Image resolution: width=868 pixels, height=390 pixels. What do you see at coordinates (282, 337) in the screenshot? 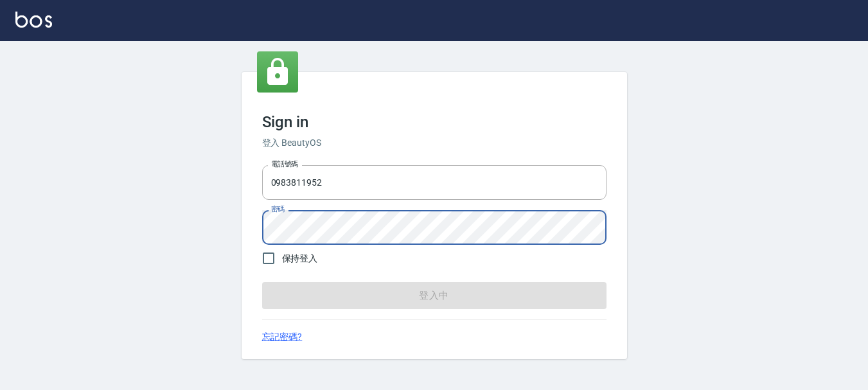
I see `a: 忘記密碼?` at bounding box center [282, 337].